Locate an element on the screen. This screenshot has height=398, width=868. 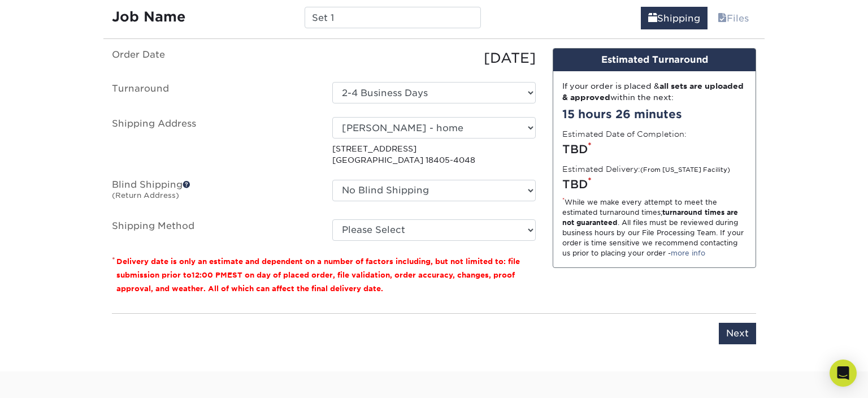
label: Estimated Delivery: is located at coordinates (646, 169).